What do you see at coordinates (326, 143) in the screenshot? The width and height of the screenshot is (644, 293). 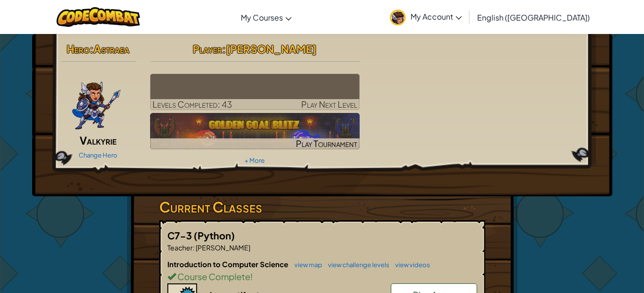 I see `span: Play Tournament` at bounding box center [326, 143].